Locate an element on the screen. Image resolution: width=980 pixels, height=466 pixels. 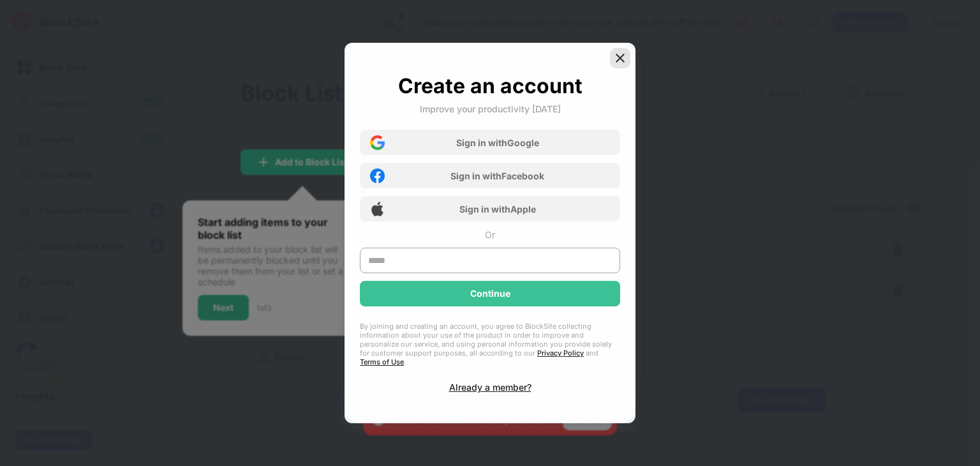
div: Continue is located at coordinates (490, 293).